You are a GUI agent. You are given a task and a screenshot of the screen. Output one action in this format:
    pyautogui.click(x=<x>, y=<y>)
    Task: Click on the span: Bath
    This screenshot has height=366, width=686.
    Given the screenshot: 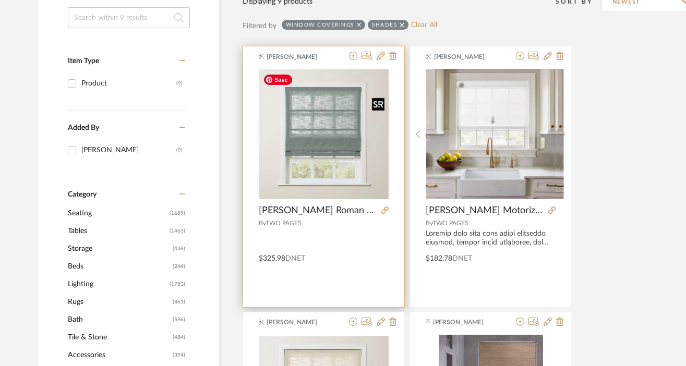 What is the action you would take?
    pyautogui.click(x=119, y=320)
    